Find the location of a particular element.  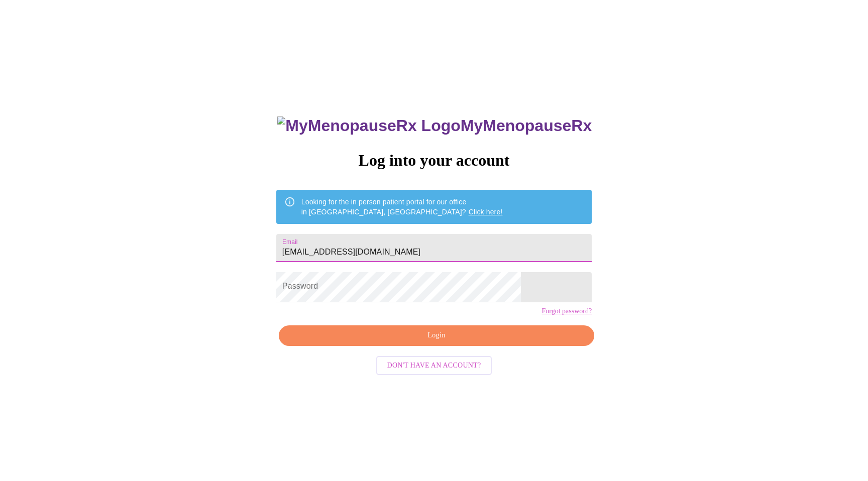

button: Login is located at coordinates (436, 336).